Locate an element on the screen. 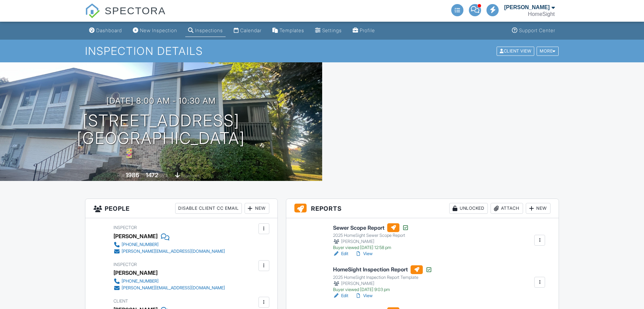 This screenshot has height=309, width=644. div: Disable Client CC Email is located at coordinates (208, 208).